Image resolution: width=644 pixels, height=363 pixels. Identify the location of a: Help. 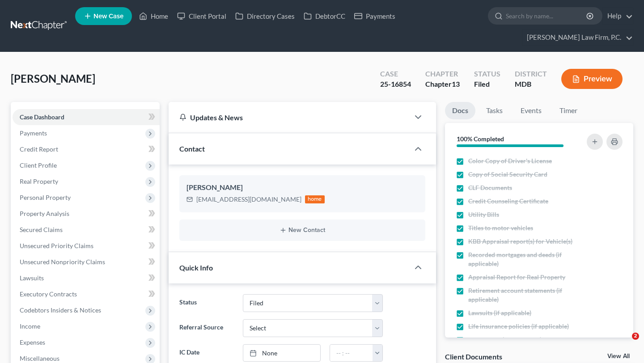
(618, 16).